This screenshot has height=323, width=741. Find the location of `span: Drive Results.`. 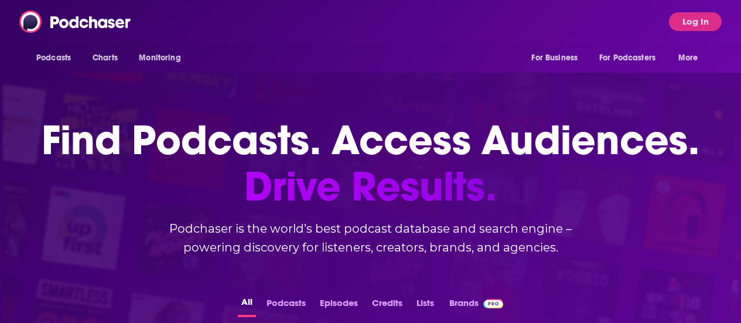

span: Drive Results. is located at coordinates (370, 186).